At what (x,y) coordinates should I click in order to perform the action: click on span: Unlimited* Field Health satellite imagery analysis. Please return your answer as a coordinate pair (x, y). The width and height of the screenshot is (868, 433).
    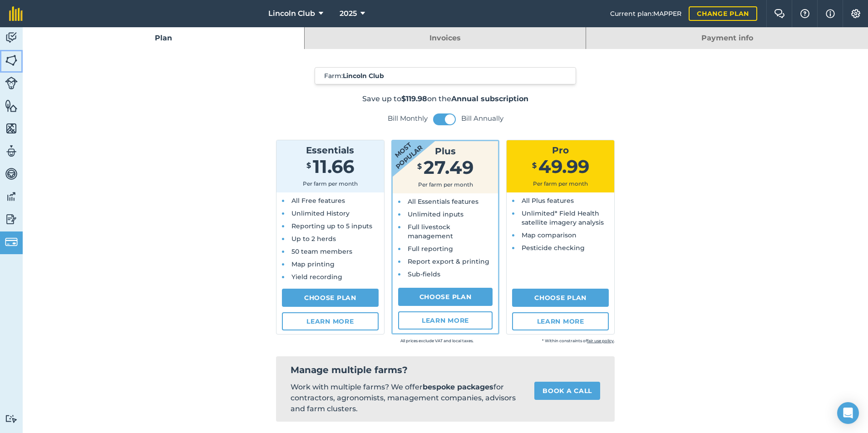
    Looking at the image, I should click on (563, 218).